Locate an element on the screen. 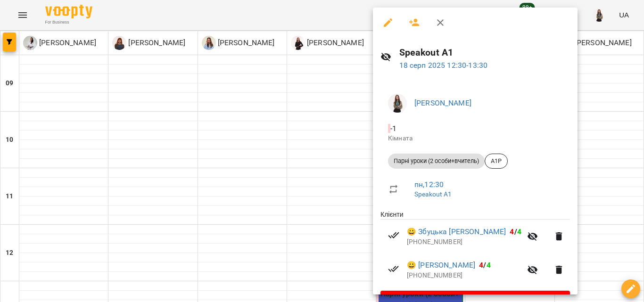 The height and width of the screenshot is (302, 644). span: Парні уроки (2 особи+вчитель) is located at coordinates (436, 161).